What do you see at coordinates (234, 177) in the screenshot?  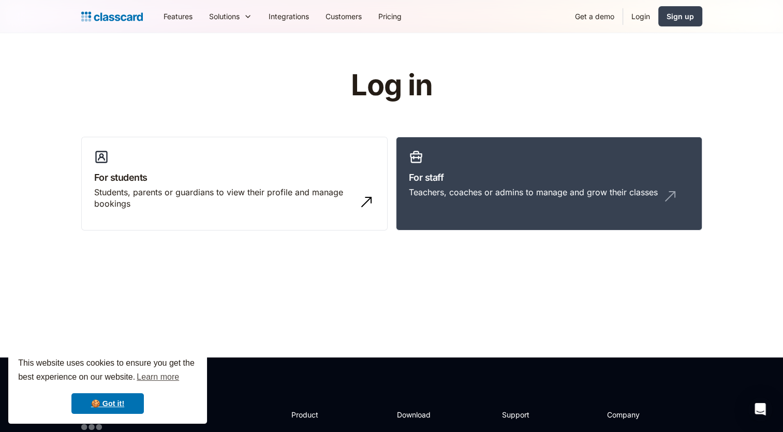 I see `h3: For students` at bounding box center [234, 177].